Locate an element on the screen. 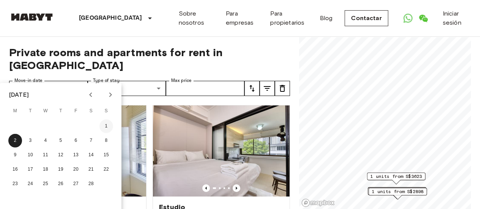  button: 19 is located at coordinates (61, 170).